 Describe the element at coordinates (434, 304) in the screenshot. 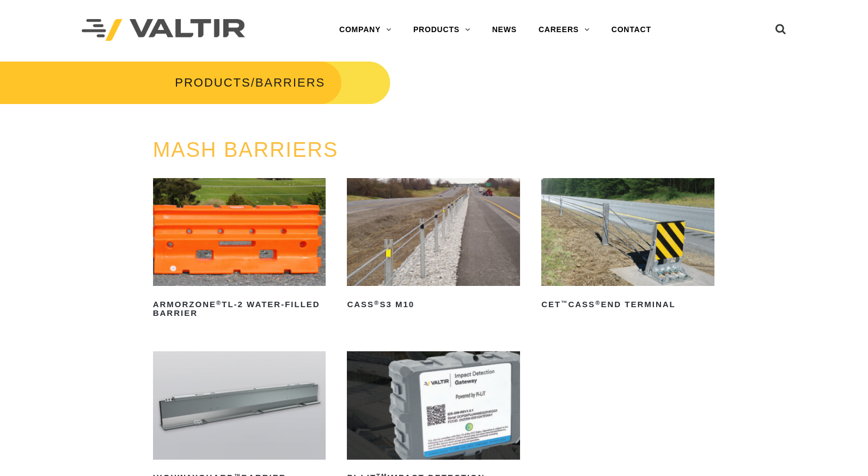

I see `h2: CASS S3 M10` at that location.